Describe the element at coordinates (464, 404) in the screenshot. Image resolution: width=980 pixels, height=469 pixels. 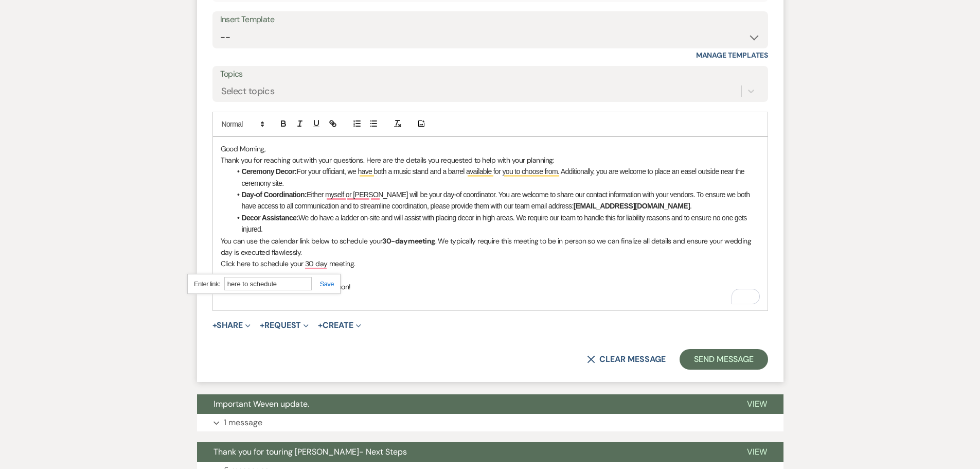
I see `button: Important Weven update.` at that location.